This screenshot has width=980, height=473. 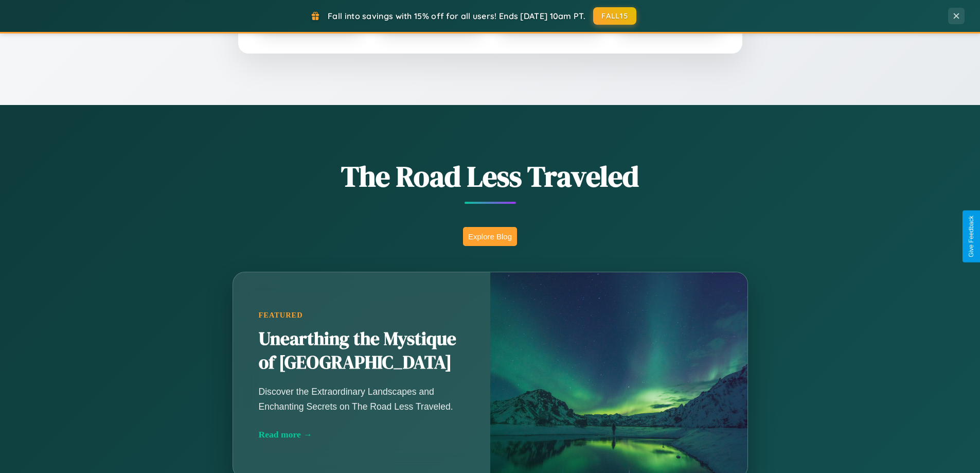 I want to click on div: Read more →, so click(x=361, y=434).